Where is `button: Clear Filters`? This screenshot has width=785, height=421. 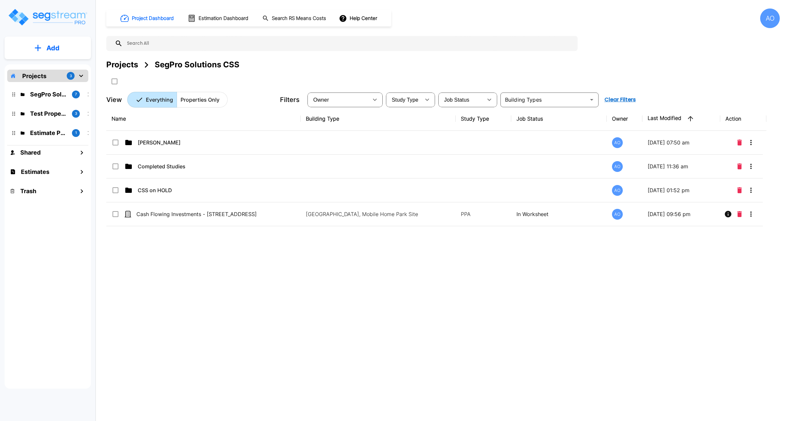 button: Clear Filters is located at coordinates (620, 100).